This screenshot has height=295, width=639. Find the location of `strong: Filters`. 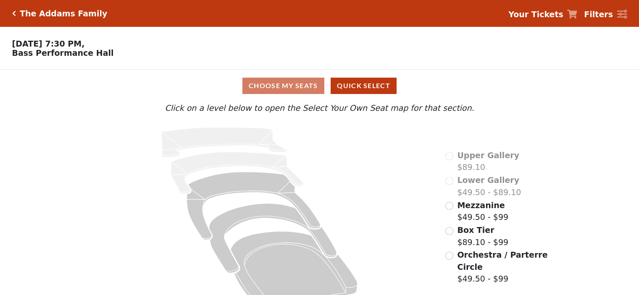

strong: Filters is located at coordinates (598, 14).